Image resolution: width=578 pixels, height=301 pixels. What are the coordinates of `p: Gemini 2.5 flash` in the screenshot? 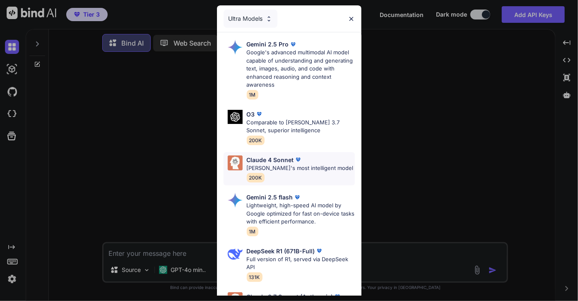 It's located at (270, 197).